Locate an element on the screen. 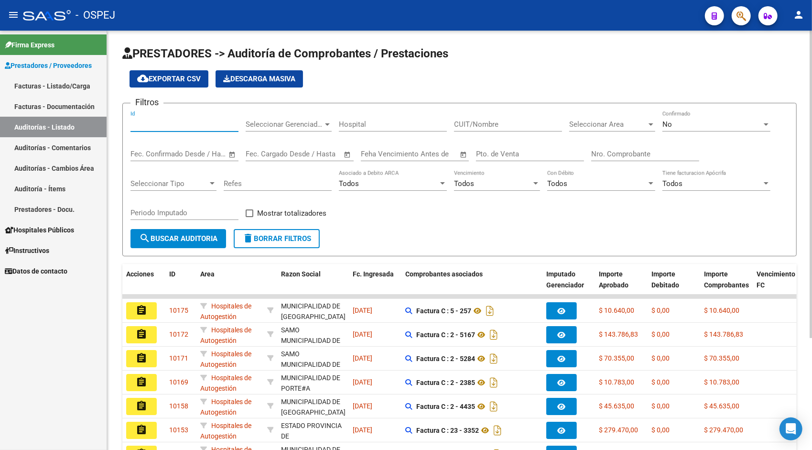 This screenshot has height=450, width=812. button: Exportar CSV is located at coordinates (169, 79).